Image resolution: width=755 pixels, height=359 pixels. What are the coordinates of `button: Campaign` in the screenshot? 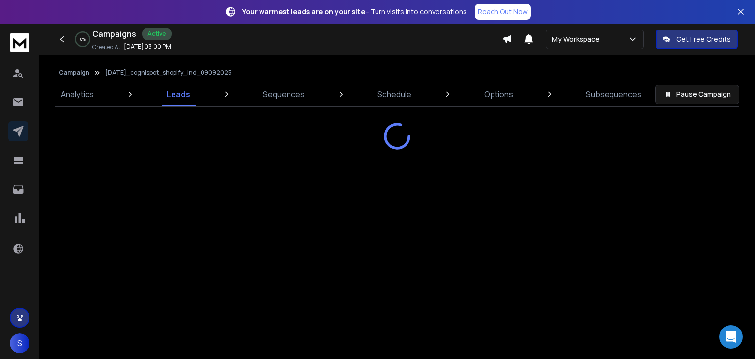 It's located at (74, 73).